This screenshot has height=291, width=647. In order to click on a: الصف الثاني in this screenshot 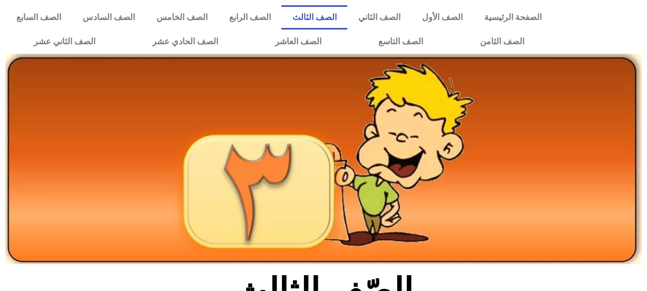, I will do `click(379, 17)`.